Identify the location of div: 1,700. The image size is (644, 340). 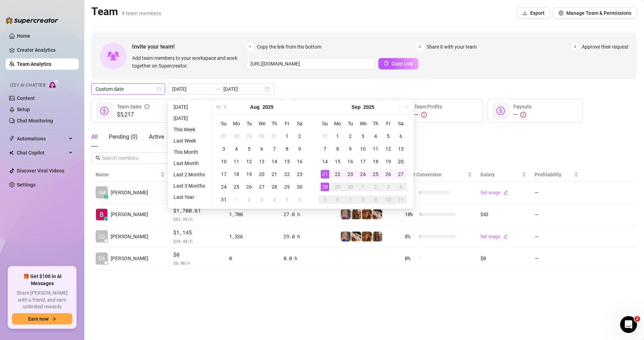
(252, 214).